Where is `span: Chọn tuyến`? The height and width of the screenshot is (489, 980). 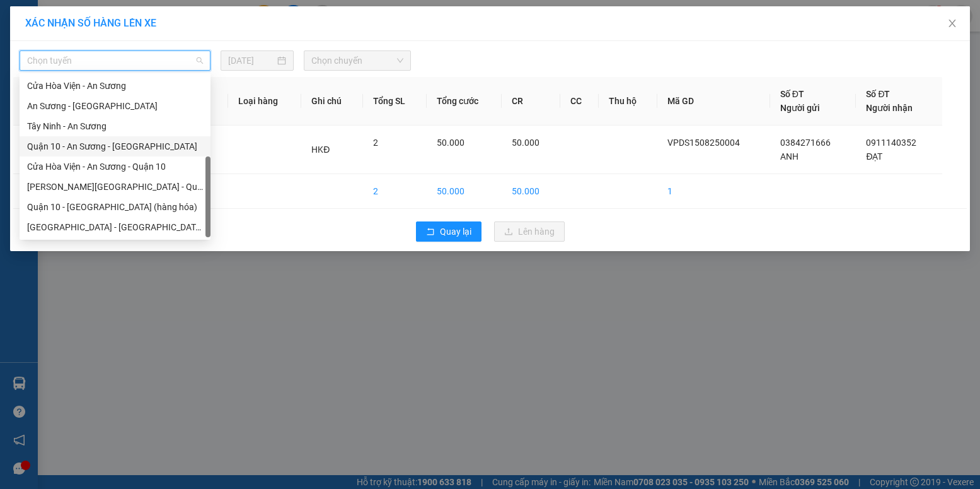
span: Chọn tuyến is located at coordinates (115, 60).